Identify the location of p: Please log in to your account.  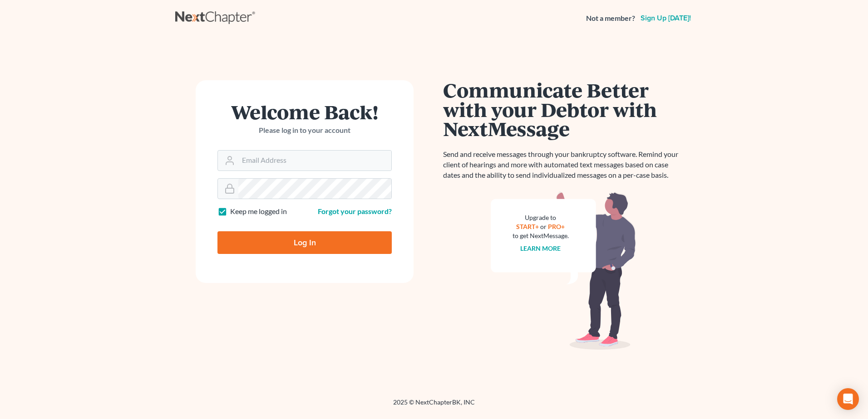
(304, 130).